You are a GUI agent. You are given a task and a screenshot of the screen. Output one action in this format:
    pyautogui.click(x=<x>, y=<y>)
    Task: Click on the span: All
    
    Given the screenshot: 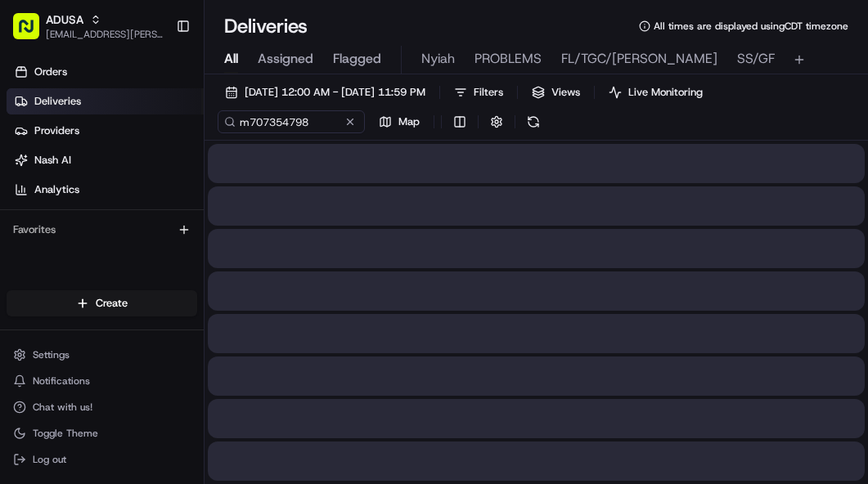 What is the action you would take?
    pyautogui.click(x=230, y=59)
    